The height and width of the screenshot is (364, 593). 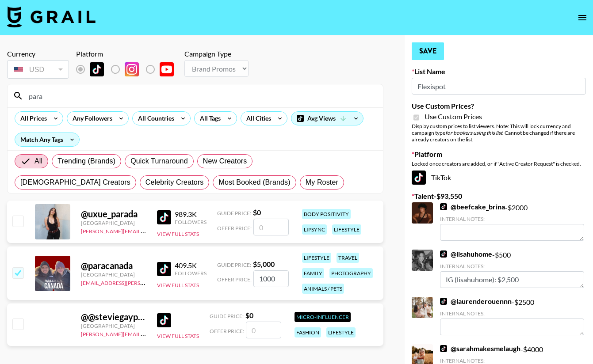 I want to click on div: fashion, so click(x=308, y=332).